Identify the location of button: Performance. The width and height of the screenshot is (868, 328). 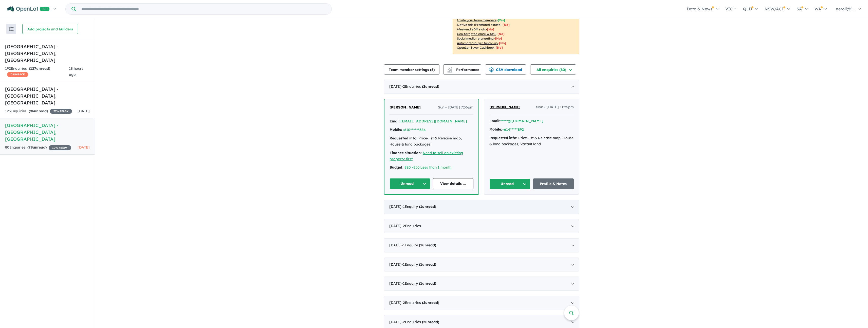
(462, 69).